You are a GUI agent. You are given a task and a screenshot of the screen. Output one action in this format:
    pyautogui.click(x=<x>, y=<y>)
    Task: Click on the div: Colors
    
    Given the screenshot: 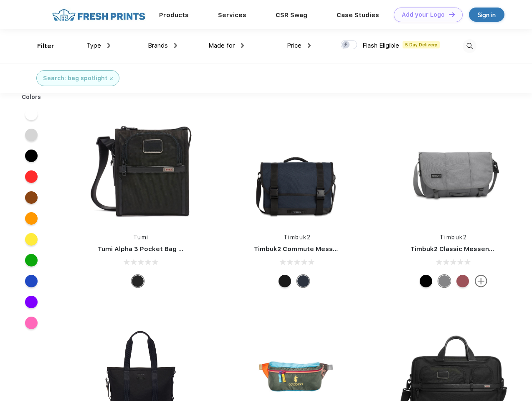 What is the action you would take?
    pyautogui.click(x=31, y=97)
    